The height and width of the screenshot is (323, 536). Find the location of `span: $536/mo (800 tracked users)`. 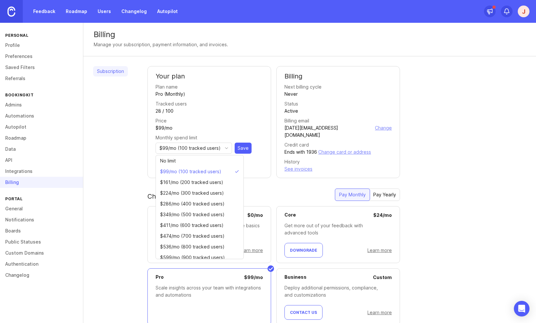

span: $536/mo (800 tracked users) is located at coordinates (192, 246).